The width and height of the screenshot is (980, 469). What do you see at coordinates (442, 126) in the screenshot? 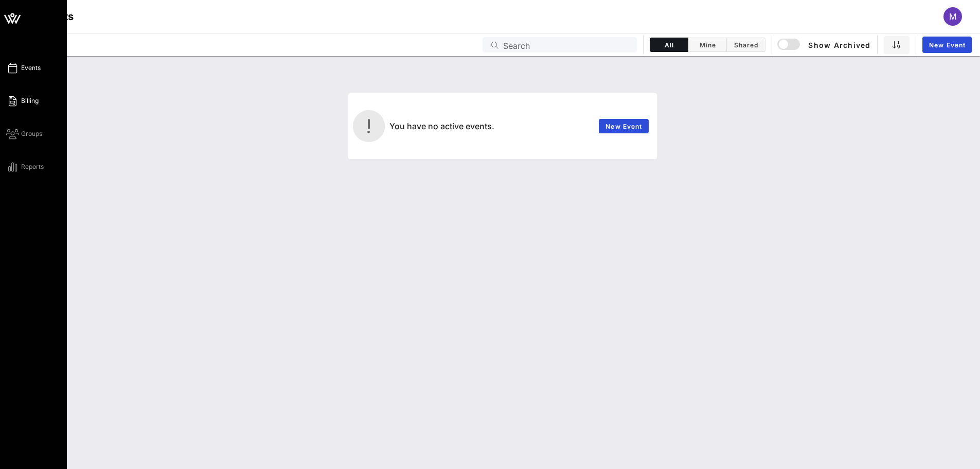
I see `span: You have no active events.` at bounding box center [442, 126].